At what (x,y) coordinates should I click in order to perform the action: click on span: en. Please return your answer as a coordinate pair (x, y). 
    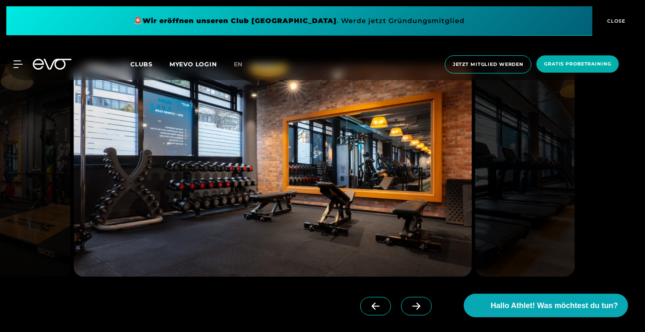
    Looking at the image, I should click on (238, 64).